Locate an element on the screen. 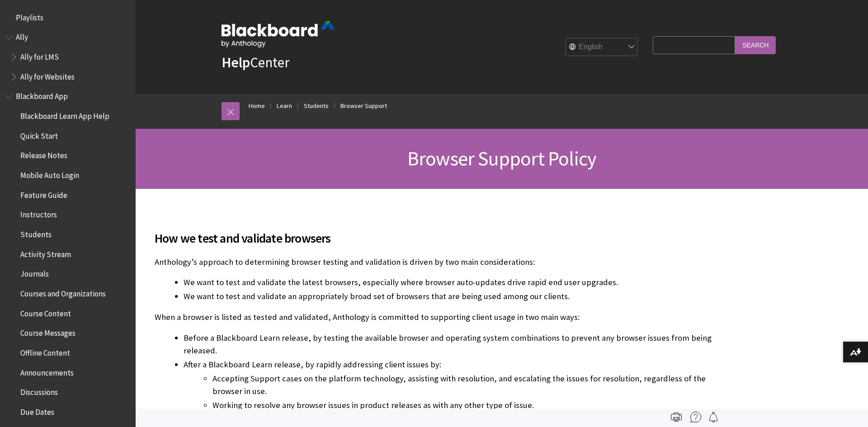  a: Browser Support is located at coordinates (363, 106).